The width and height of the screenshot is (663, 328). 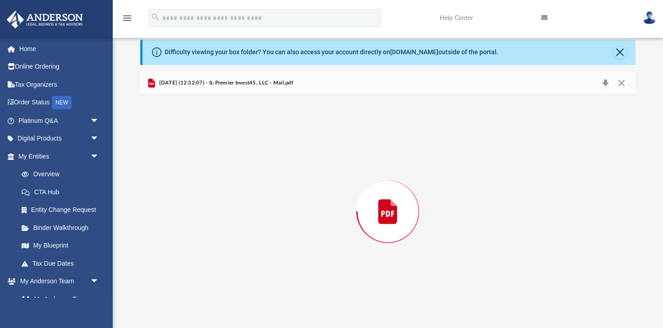 What do you see at coordinates (63, 174) in the screenshot?
I see `a: Overview` at bounding box center [63, 174].